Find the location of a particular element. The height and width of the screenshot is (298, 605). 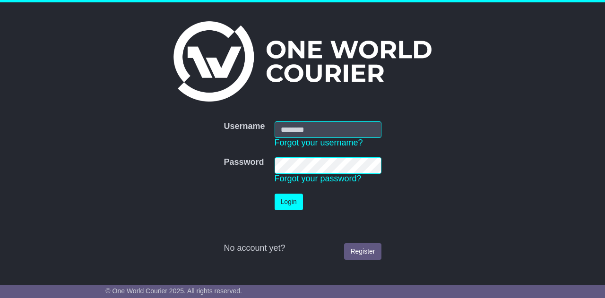

div: No account yet? is located at coordinates (302, 249).